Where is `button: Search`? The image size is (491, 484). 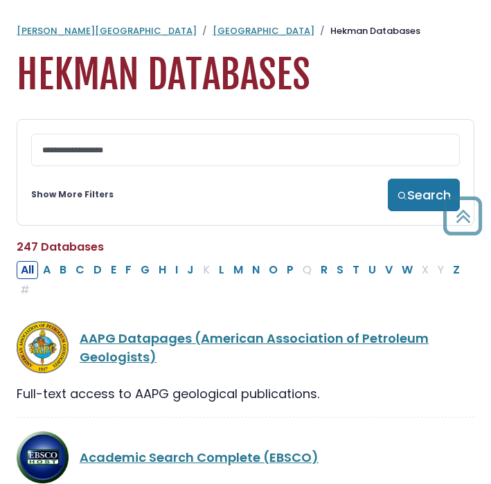 button: Search is located at coordinates (424, 195).